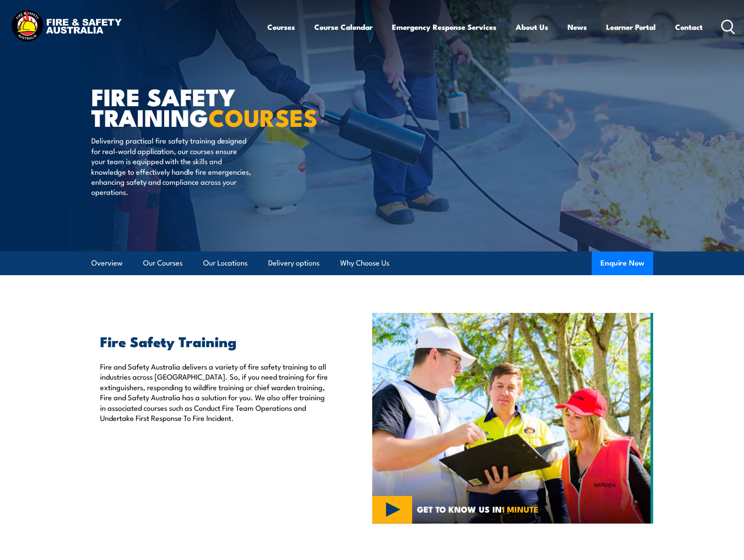  What do you see at coordinates (577, 27) in the screenshot?
I see `a: News` at bounding box center [577, 27].